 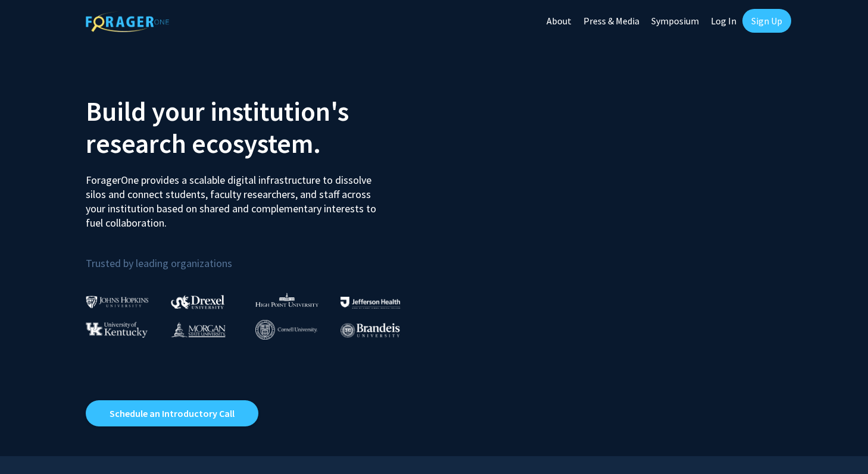 What do you see at coordinates (767, 21) in the screenshot?
I see `a: Sign Up` at bounding box center [767, 21].